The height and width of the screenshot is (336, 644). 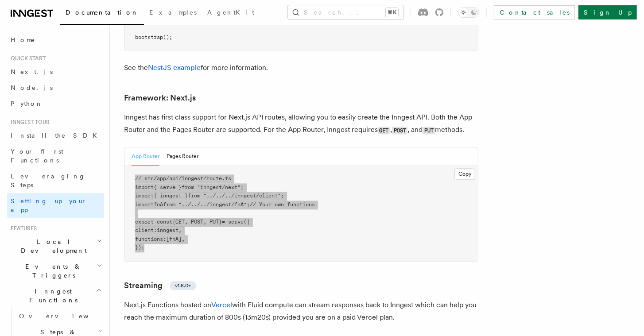 I want to click on span: bootstrap, so click(x=149, y=37).